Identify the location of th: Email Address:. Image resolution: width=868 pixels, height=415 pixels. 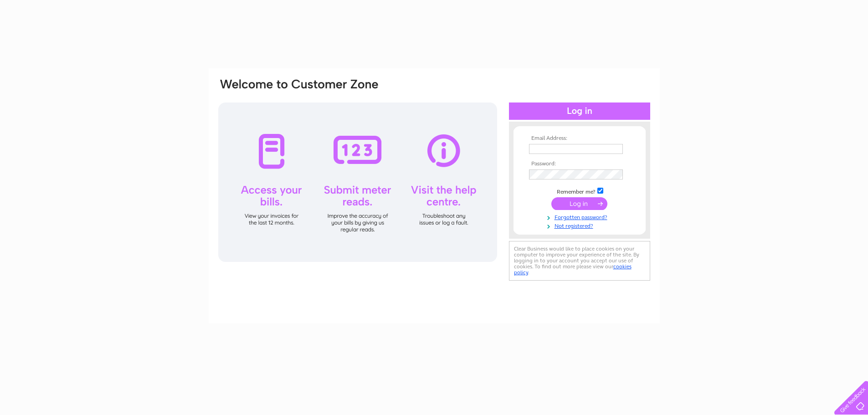
(580, 139).